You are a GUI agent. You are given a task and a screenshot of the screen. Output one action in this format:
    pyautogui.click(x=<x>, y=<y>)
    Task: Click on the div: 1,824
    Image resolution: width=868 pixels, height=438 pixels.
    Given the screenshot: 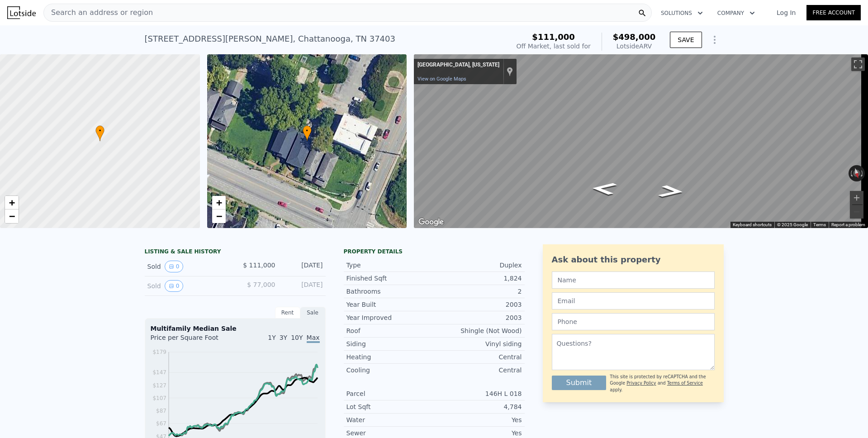 What is the action you would take?
    pyautogui.click(x=478, y=279)
    